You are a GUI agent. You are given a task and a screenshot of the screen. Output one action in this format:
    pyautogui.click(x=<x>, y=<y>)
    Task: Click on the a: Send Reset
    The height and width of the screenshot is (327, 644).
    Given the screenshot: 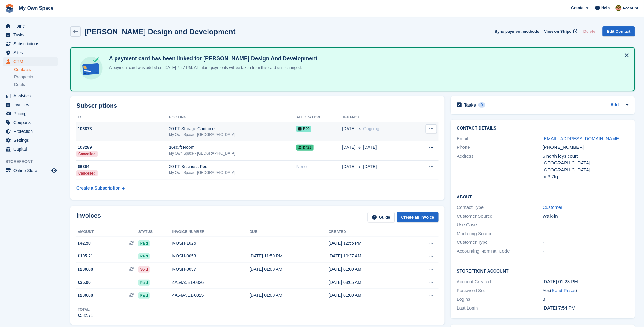 What is the action you would take?
    pyautogui.click(x=564, y=290)
    